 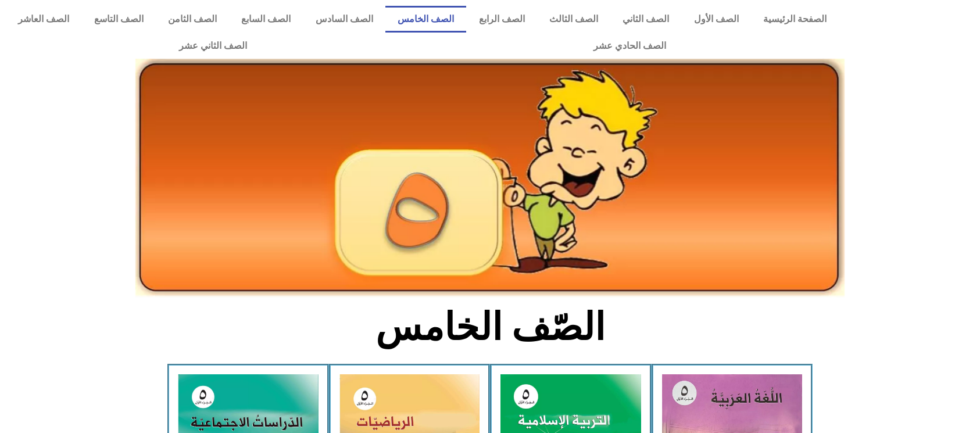 What do you see at coordinates (574, 20) in the screenshot?
I see `a: الصف الثالث` at bounding box center [574, 20].